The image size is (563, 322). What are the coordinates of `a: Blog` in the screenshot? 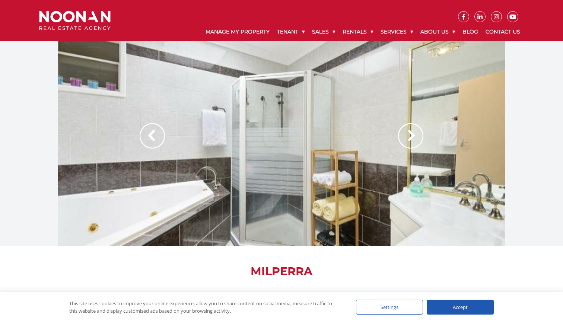 It's located at (470, 32).